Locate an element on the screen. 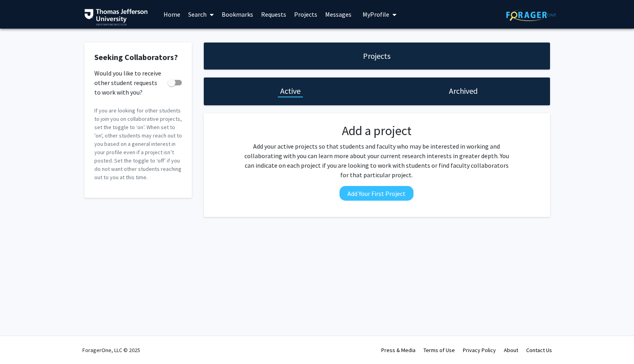 This screenshot has height=364, width=634. button: Add Your First Project is located at coordinates (376, 193).